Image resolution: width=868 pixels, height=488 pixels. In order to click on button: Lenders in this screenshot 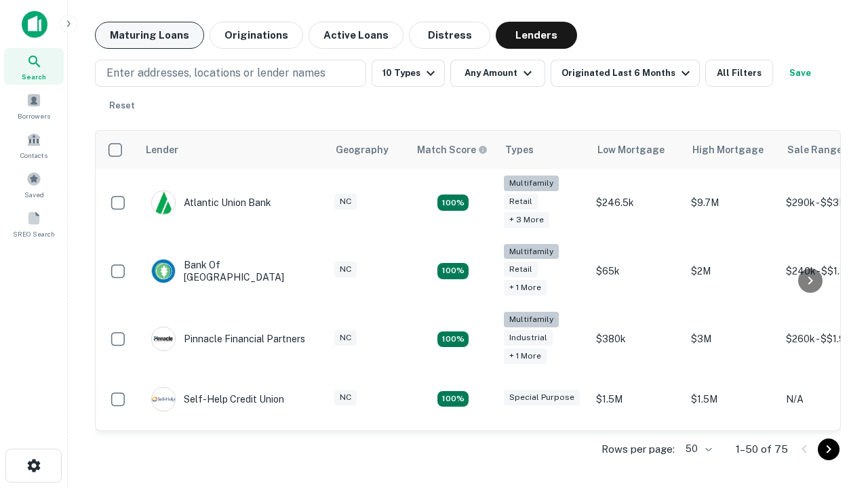, I will do `click(536, 35)`.